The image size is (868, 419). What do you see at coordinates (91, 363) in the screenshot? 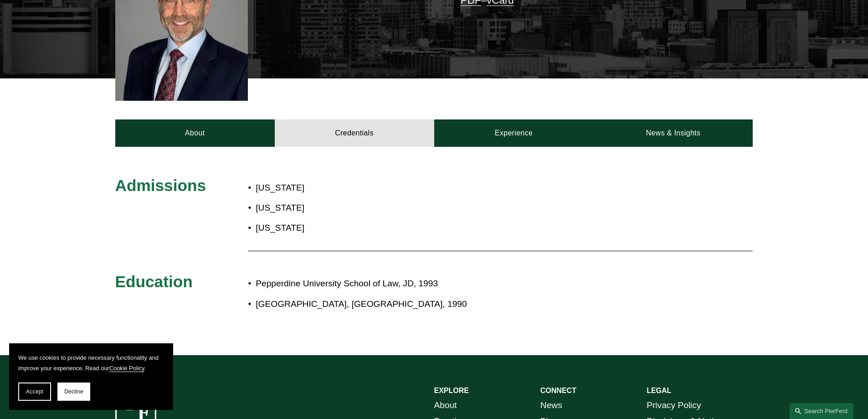
I see `p: We use cookies to provide necessary functionality and improve your experience. Read our .` at bounding box center [91, 363].